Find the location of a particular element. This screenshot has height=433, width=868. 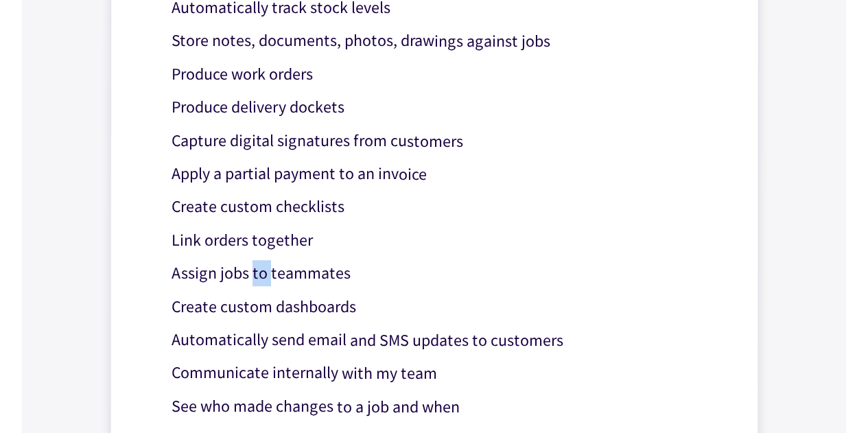

p: Link orders together is located at coordinates (445, 240).